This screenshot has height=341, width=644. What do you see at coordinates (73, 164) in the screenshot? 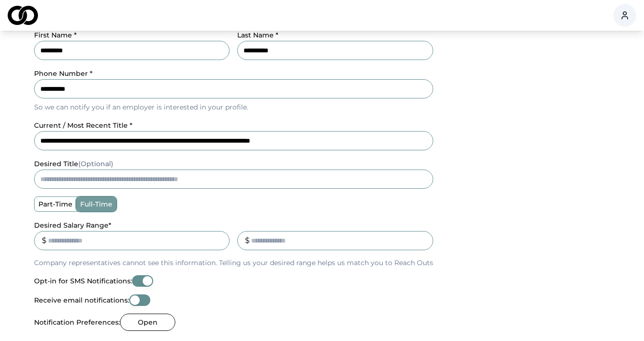
I see `label: desired title` at bounding box center [73, 164].